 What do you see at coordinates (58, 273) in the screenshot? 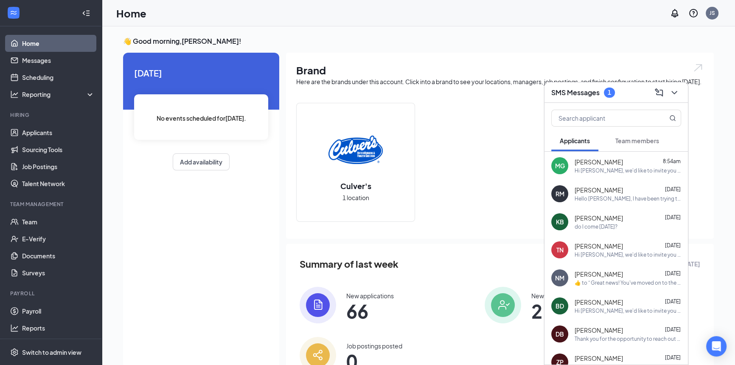
I see `a: Surveys` at bounding box center [58, 273].